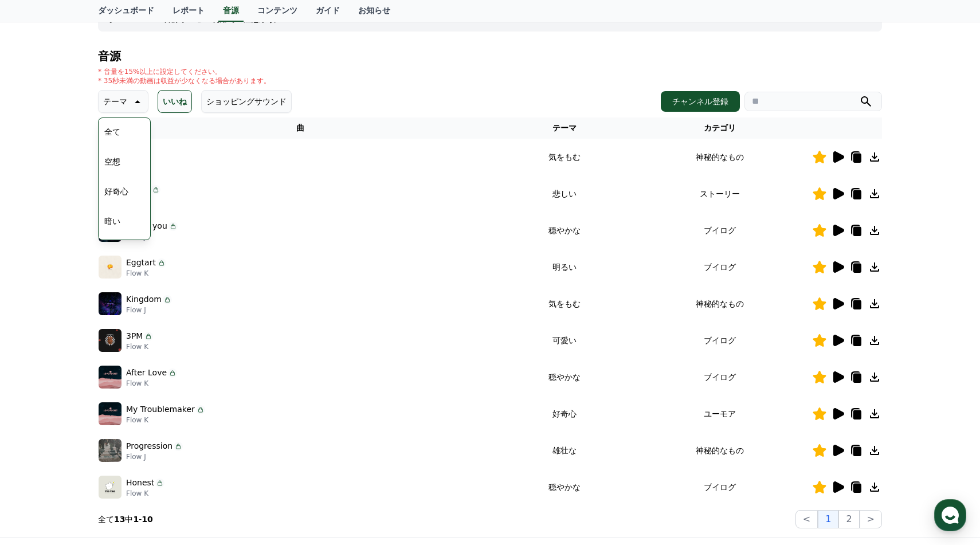  I want to click on p: 3PM, so click(134, 336).